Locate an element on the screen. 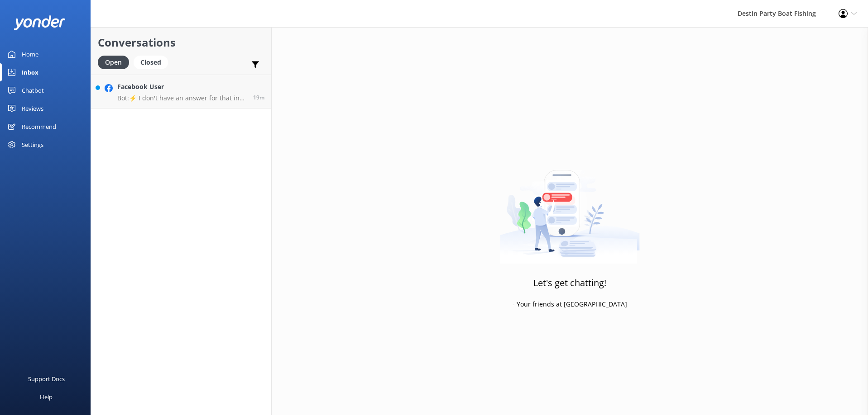 This screenshot has height=415, width=868. div: Reviews is located at coordinates (33, 108).